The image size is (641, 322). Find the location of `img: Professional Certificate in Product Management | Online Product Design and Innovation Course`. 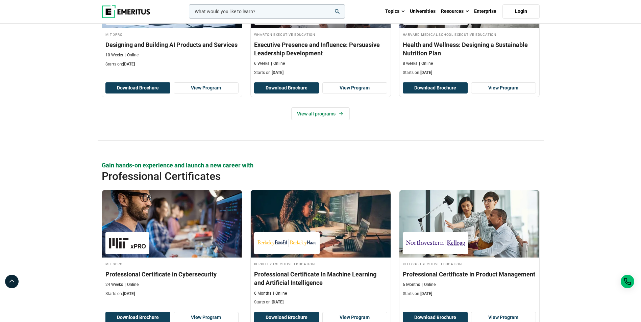

img: Professional Certificate in Product Management | Online Product Design and Innovation Course is located at coordinates (469, 224).